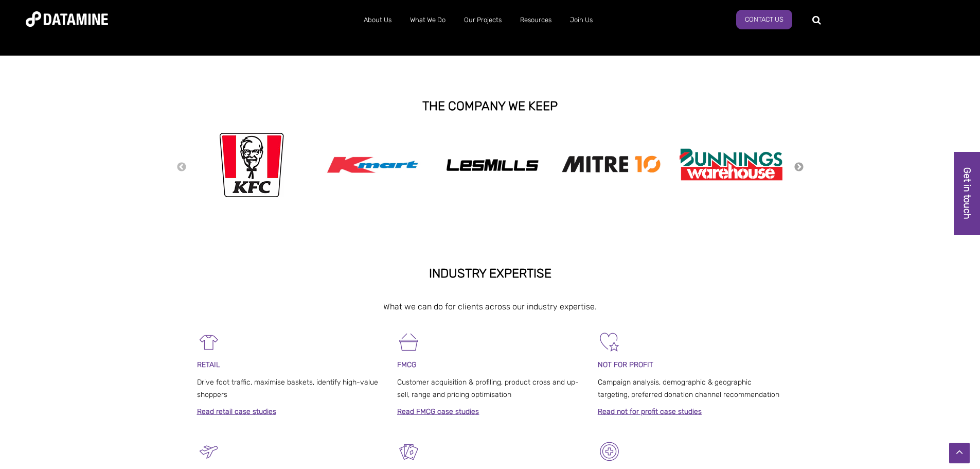 The height and width of the screenshot is (469, 980). I want to click on img: Datamine, so click(67, 19).